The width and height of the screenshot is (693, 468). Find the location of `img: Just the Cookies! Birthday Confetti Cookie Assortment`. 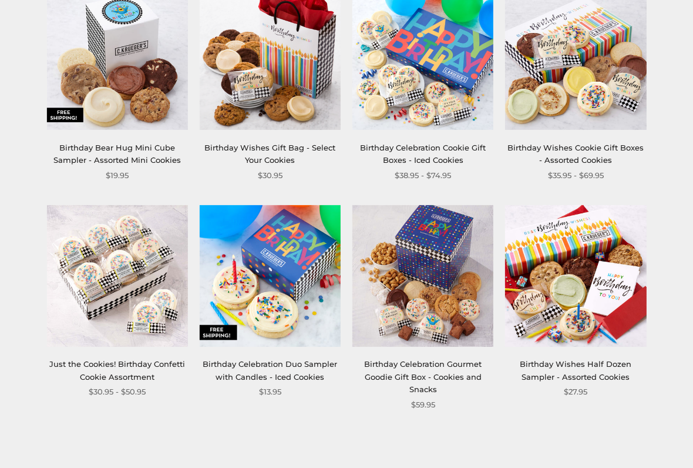

img: Just the Cookies! Birthday Confetti Cookie Assortment is located at coordinates (118, 276).